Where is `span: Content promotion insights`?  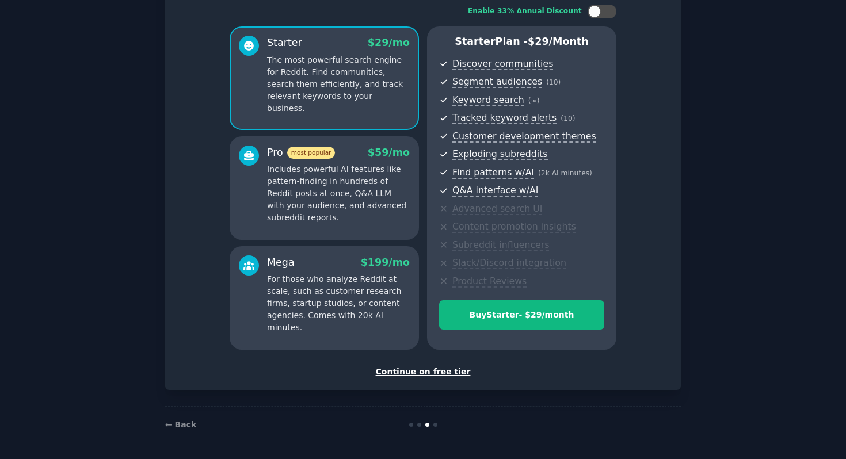
span: Content promotion insights is located at coordinates (514, 227).